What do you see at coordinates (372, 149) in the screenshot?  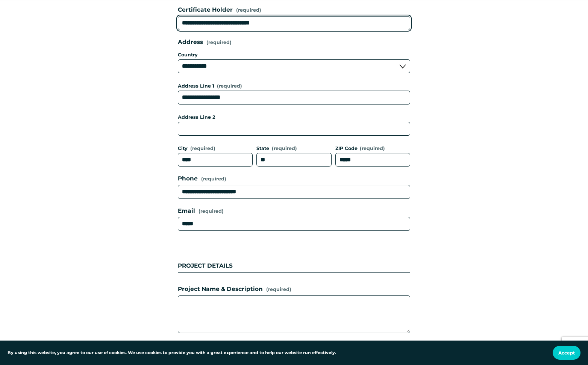 I see `div: ZIP Code` at bounding box center [372, 149].